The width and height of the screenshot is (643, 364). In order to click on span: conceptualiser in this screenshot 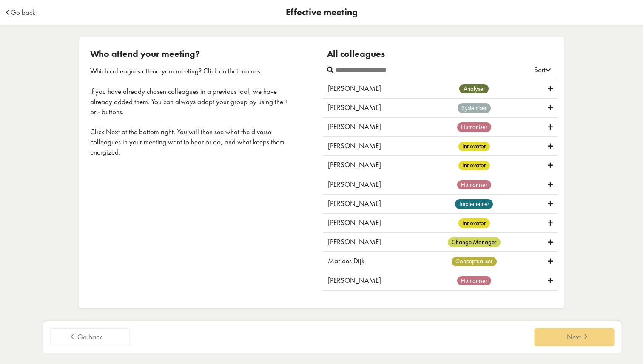, I will do `click(474, 262)`.